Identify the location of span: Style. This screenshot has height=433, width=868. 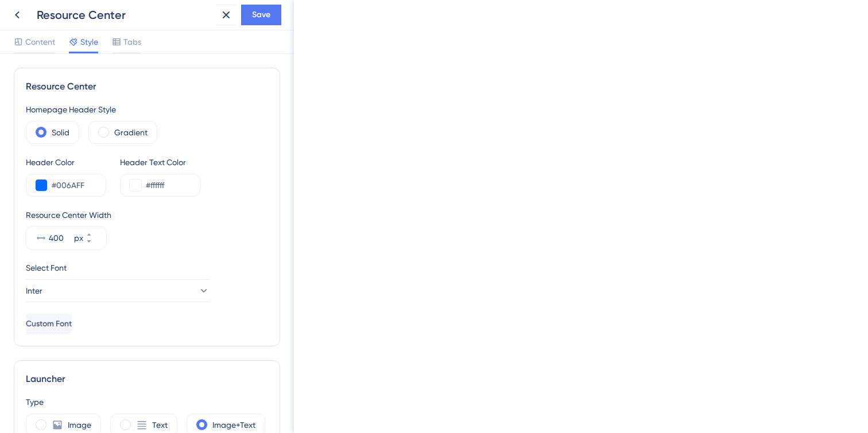
(89, 42).